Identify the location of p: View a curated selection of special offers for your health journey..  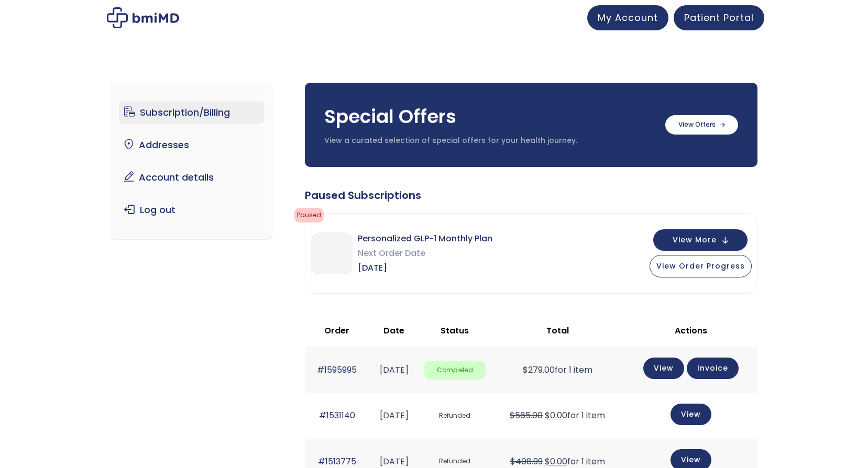
(489, 141).